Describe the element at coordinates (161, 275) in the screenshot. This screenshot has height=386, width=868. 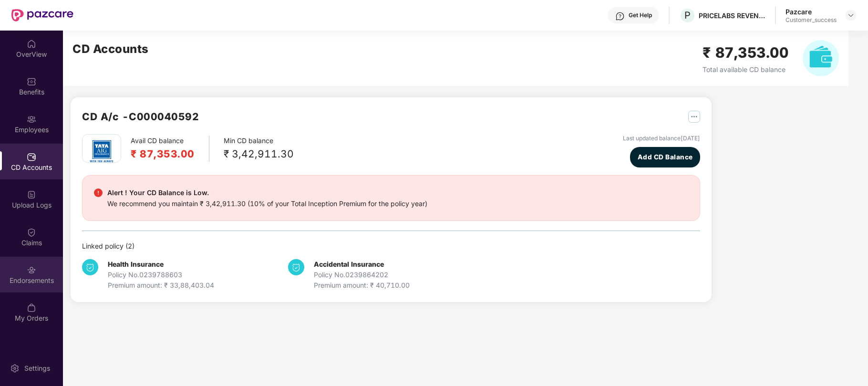
I see `div: Policy No. 0239788603` at that location.